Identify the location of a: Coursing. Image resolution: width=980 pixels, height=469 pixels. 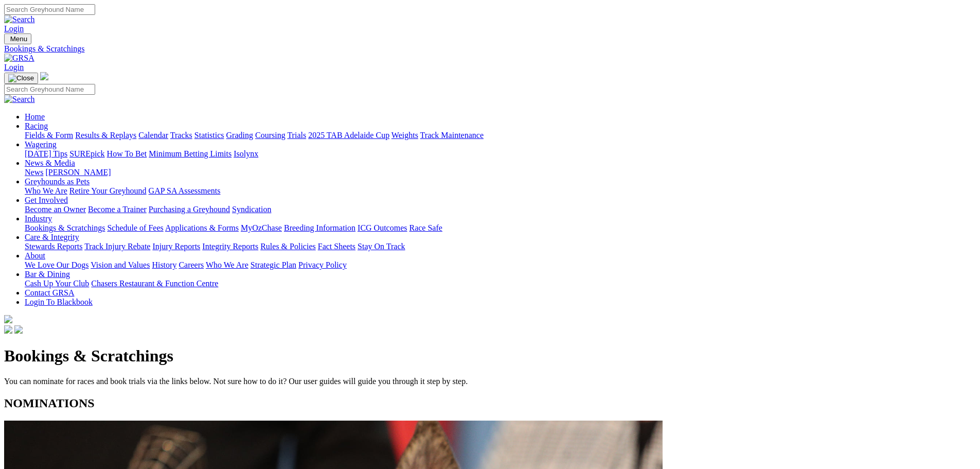
(270, 135).